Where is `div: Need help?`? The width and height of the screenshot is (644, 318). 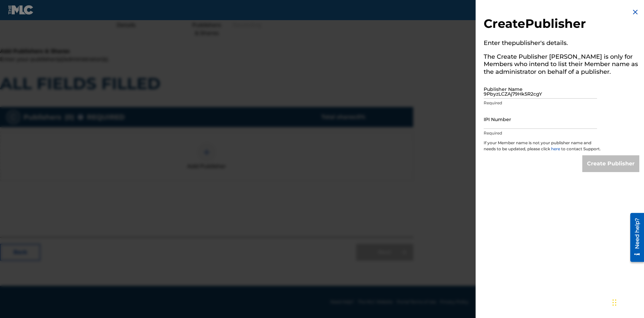
div: Need help? is located at coordinates (12, 24).